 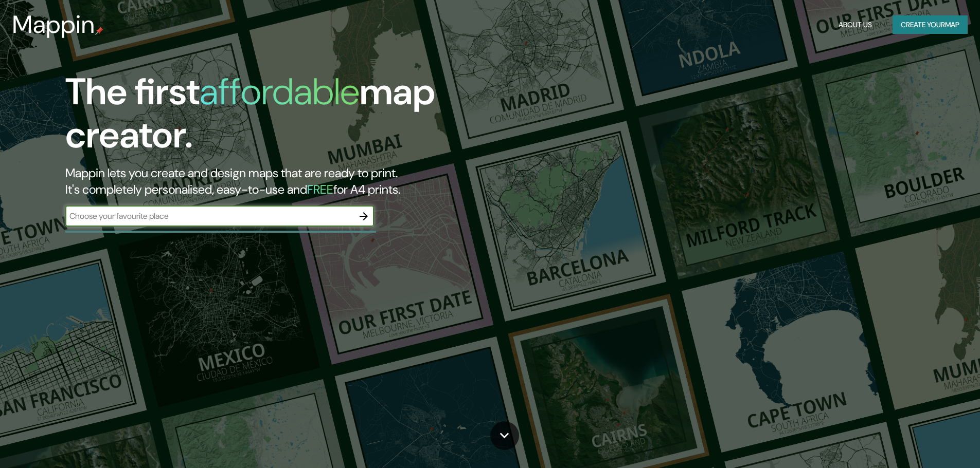 What do you see at coordinates (320, 189) in the screenshot?
I see `h5: FREE` at bounding box center [320, 189].